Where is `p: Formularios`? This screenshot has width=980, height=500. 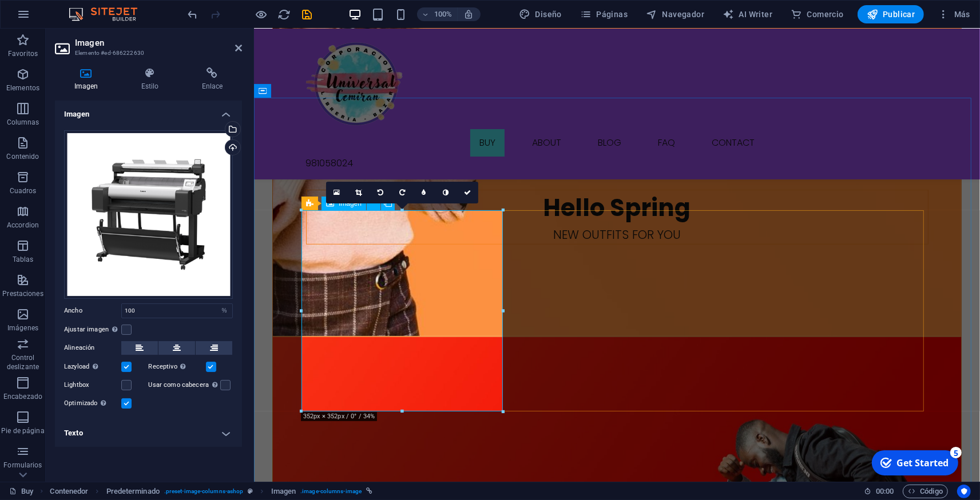 p: Formularios is located at coordinates (23, 465).